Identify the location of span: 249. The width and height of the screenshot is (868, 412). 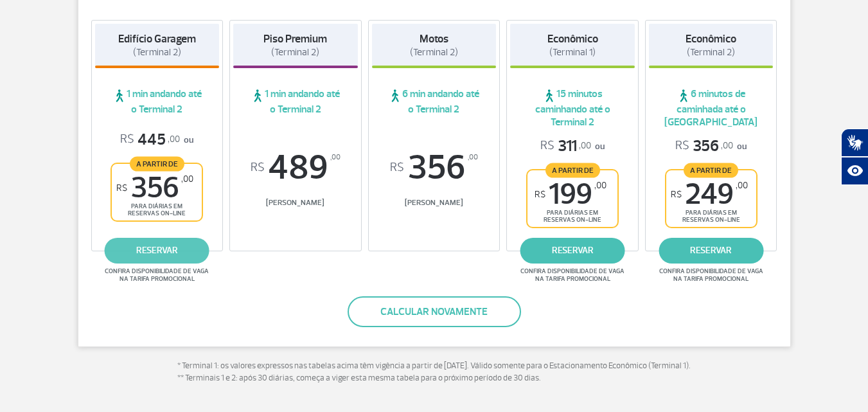
(709, 194).